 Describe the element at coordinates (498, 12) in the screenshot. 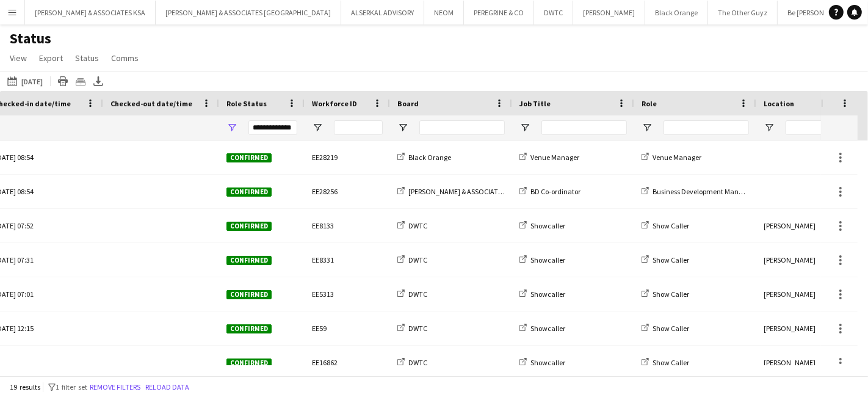

I see `button: PEREGRINE & CO` at that location.